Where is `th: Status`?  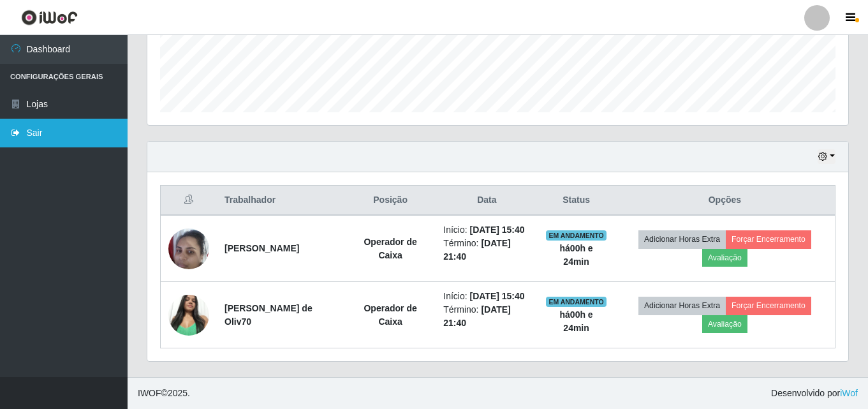
th: Status is located at coordinates (576, 200).